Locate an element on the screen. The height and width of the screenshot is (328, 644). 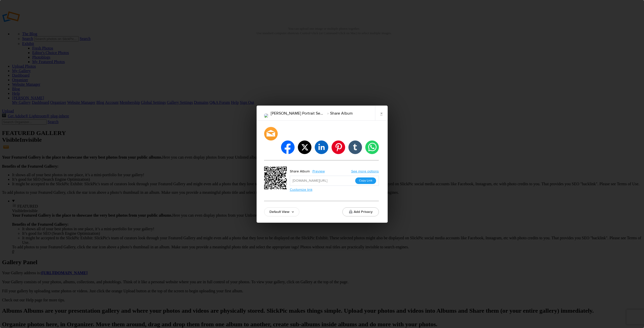
li: whatsapp is located at coordinates (372, 147).